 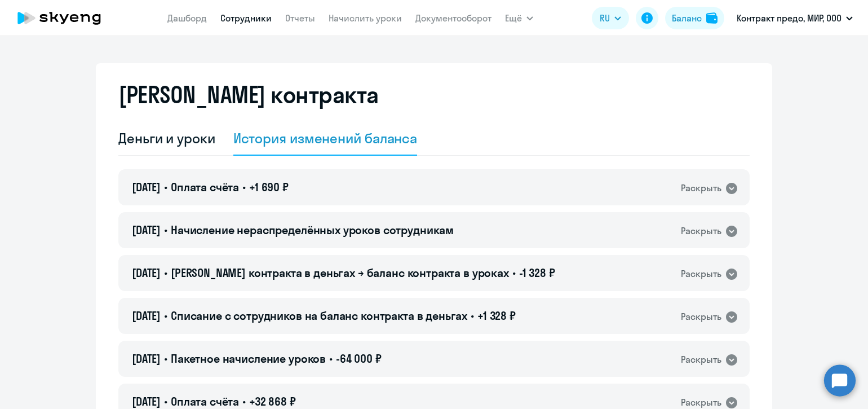 I want to click on span: -1 328 ₽, so click(x=537, y=272).